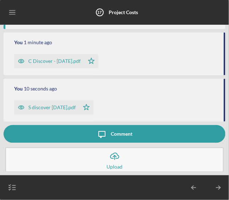 The image size is (229, 200). Describe the element at coordinates (38, 42) in the screenshot. I see `time: 2025-09-09 03:08` at that location.